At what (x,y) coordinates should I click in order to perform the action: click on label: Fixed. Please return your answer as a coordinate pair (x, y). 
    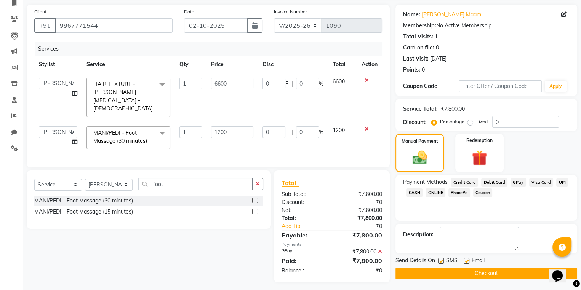
    Looking at the image, I should click on (482, 121).